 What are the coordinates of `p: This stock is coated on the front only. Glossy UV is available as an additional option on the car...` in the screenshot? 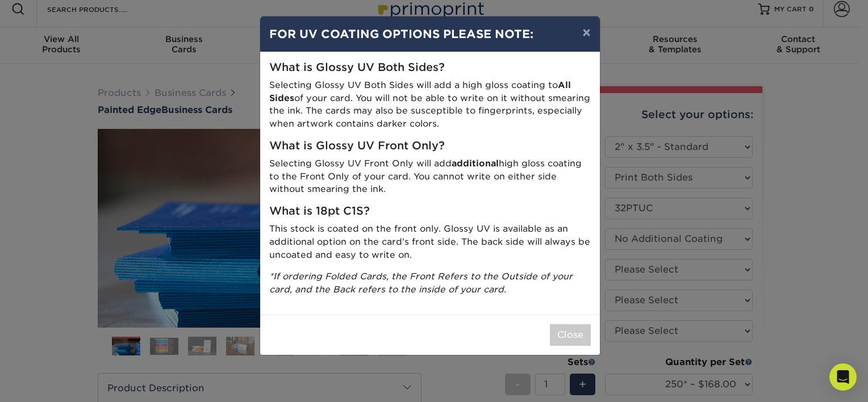 It's located at (430, 242).